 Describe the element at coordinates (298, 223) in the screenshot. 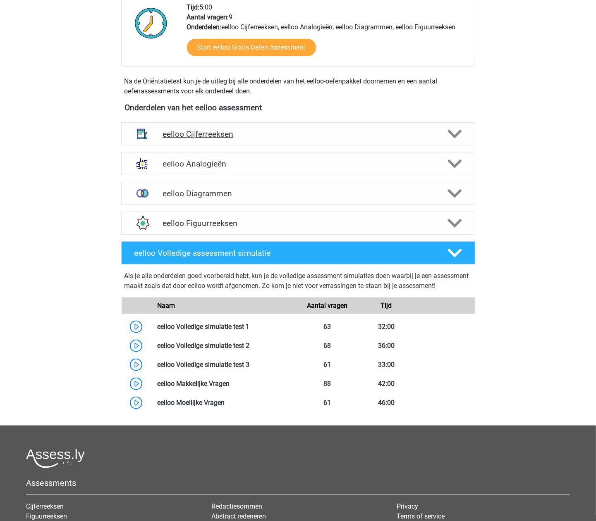

I see `a: figuurreeksen eelloo Figuurreeksen` at that location.